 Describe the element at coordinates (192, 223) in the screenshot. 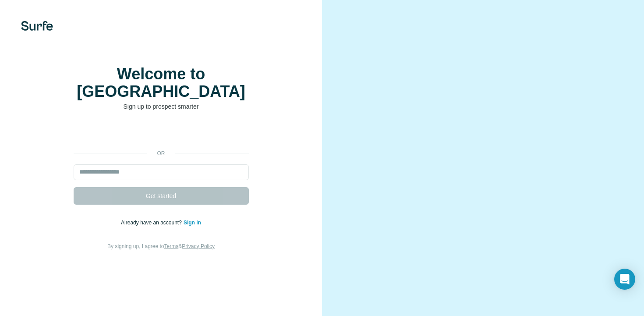

I see `a: Sign in` at that location.